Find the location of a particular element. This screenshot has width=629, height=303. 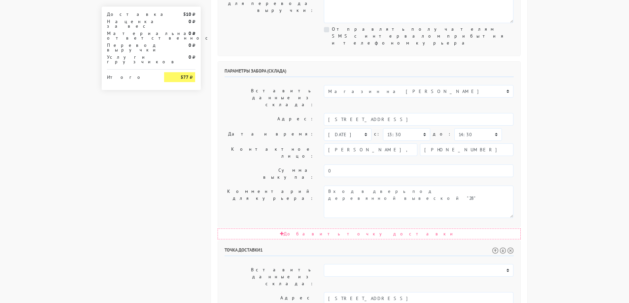

strong: 577 is located at coordinates (185, 77).